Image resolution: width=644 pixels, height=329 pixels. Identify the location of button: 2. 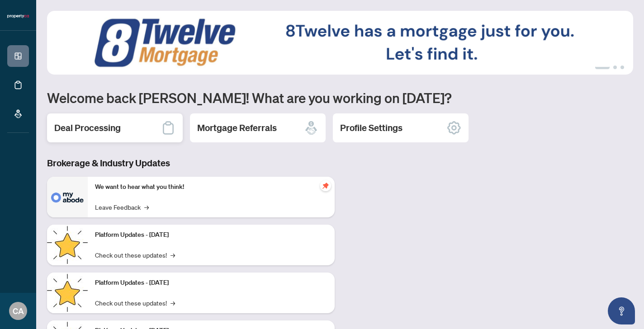
(615, 67).